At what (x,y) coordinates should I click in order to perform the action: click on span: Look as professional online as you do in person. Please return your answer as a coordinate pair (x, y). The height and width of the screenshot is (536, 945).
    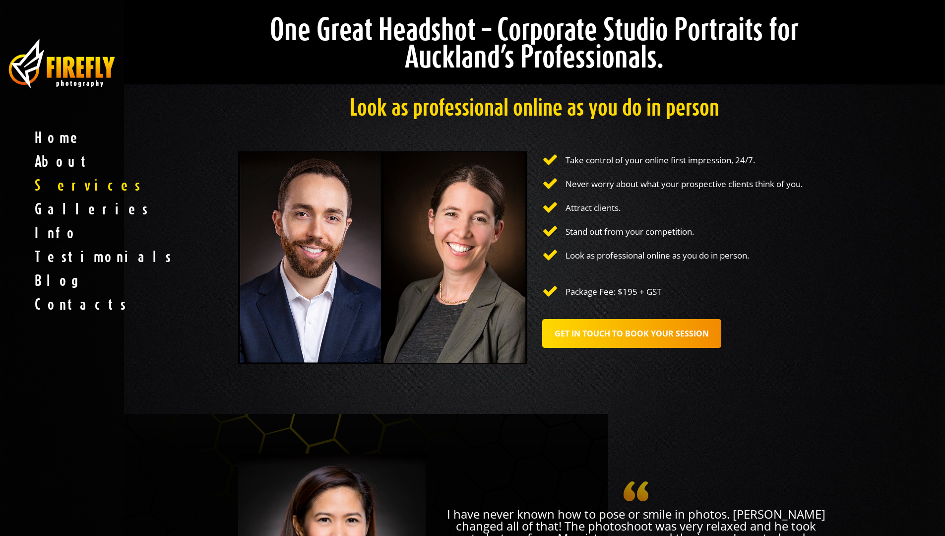
    Looking at the image, I should click on (534, 107).